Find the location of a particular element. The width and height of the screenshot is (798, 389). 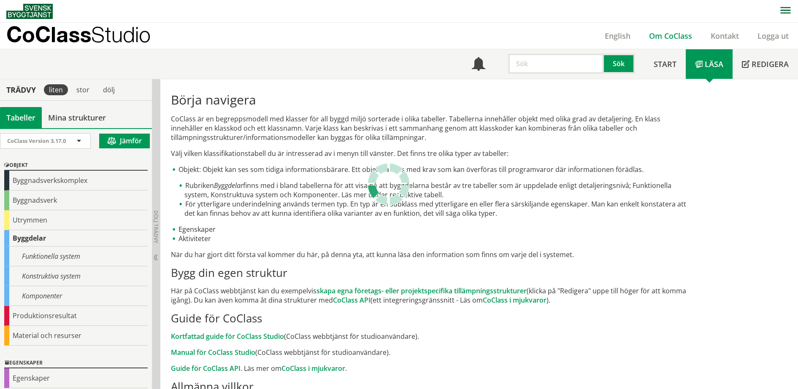

div: Komponenter is located at coordinates (76, 296).